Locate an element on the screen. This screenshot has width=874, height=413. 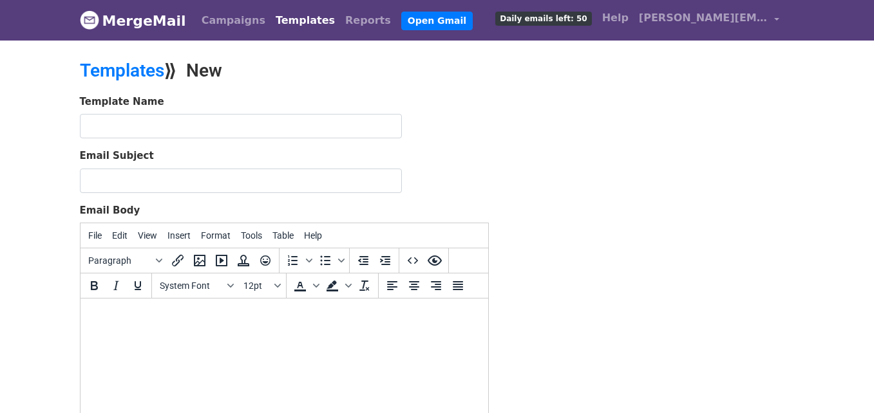
span: Table is located at coordinates (283, 236).